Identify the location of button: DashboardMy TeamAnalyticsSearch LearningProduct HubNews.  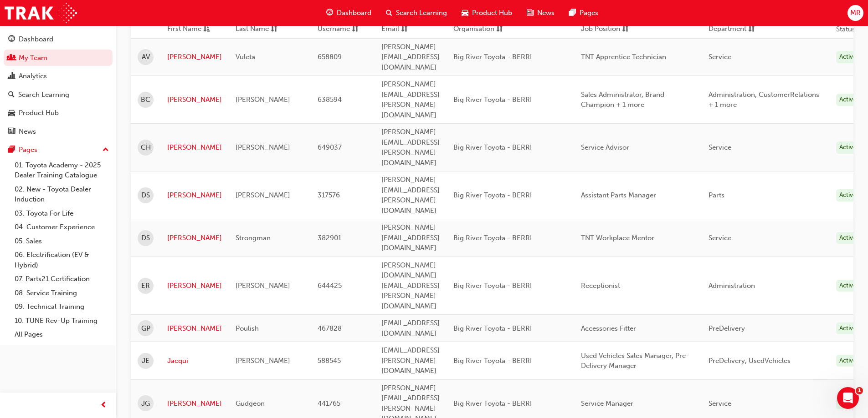
(58, 85).